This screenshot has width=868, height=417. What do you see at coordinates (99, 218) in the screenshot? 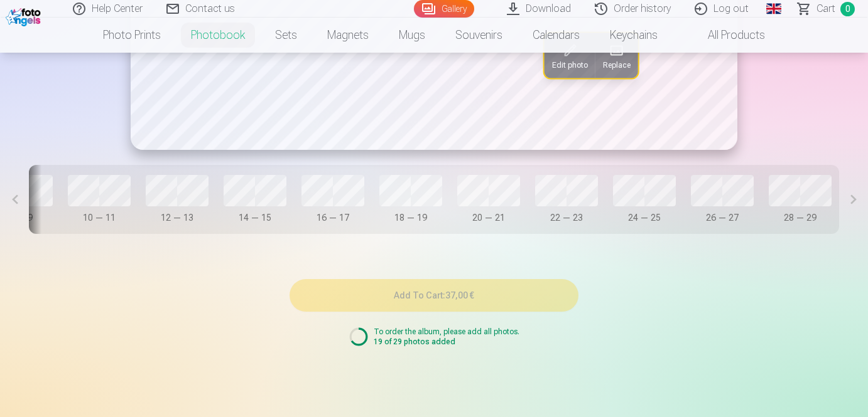
I see `div: 10 — 11` at bounding box center [99, 218].